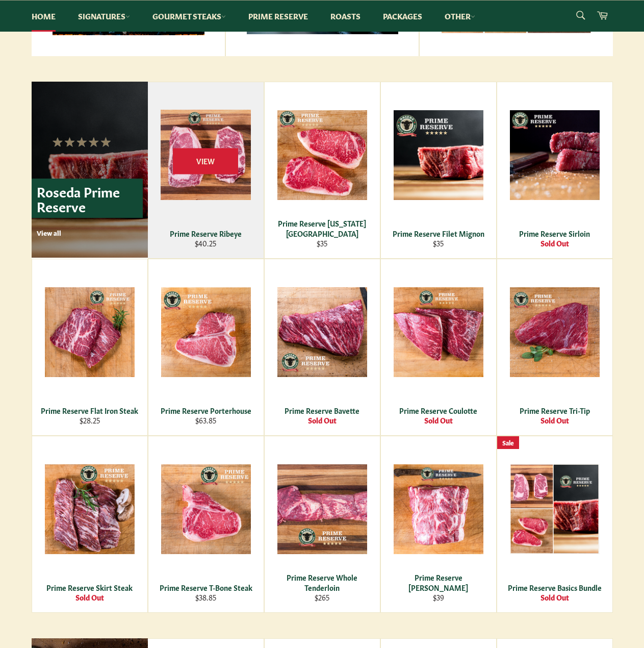  Describe the element at coordinates (322, 509) in the screenshot. I see `img: Prime Reserve Whole Tenderloin` at that location.